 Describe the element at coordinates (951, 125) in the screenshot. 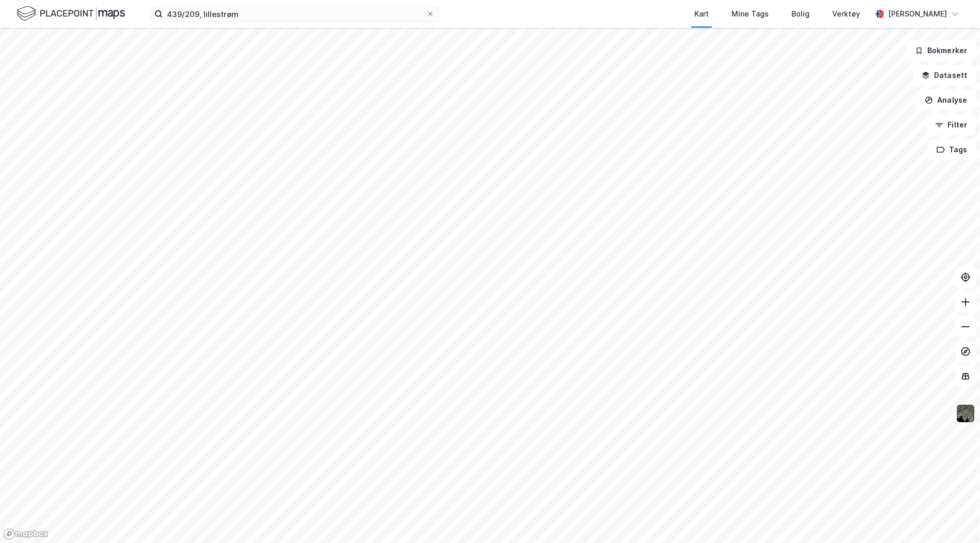

I see `button: Filter` at that location.